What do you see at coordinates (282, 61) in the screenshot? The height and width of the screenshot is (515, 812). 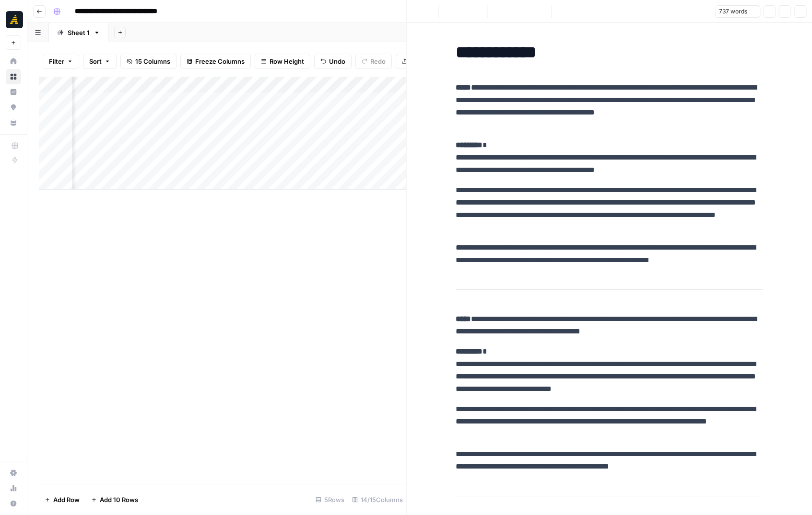 I see `button: Row Height` at bounding box center [282, 61].